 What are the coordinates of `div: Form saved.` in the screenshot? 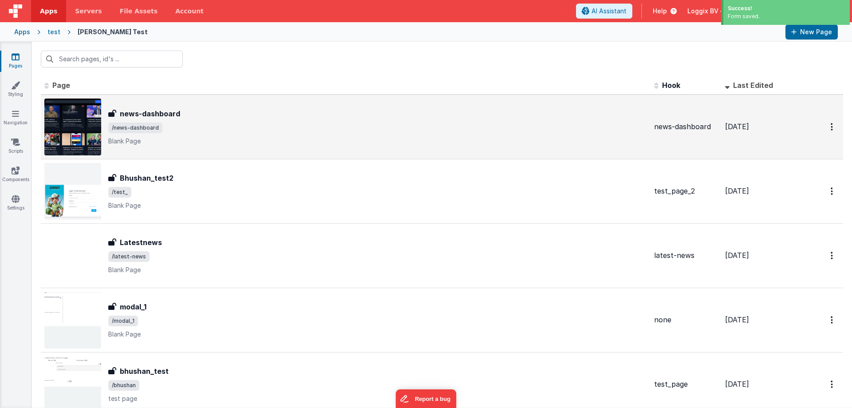 It's located at (786, 16).